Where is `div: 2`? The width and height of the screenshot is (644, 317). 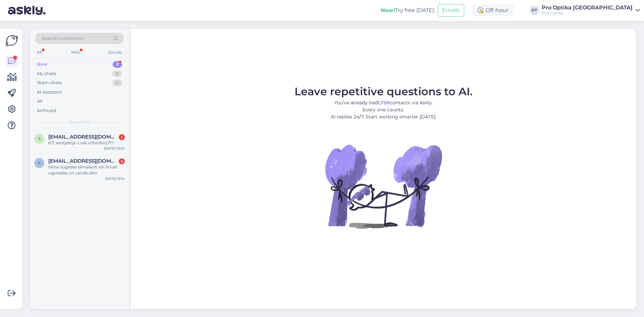
div: 2 is located at coordinates (118, 65).